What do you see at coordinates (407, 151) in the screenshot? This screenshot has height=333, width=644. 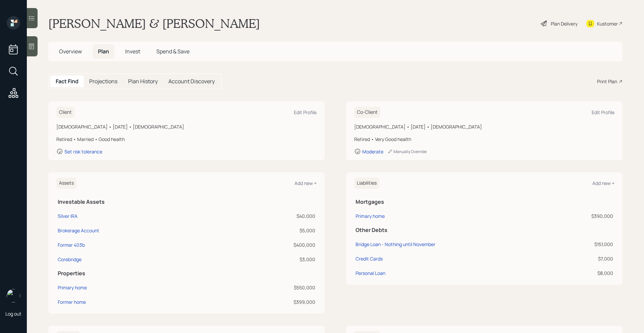 I see `div: Manually Override` at bounding box center [407, 151].